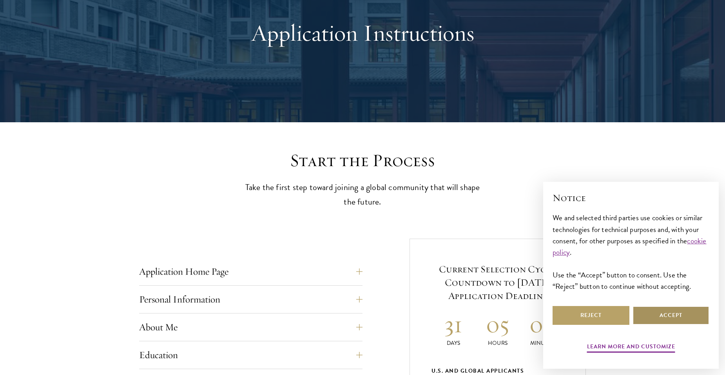  I want to click on h1: Application Instructions, so click(363, 33).